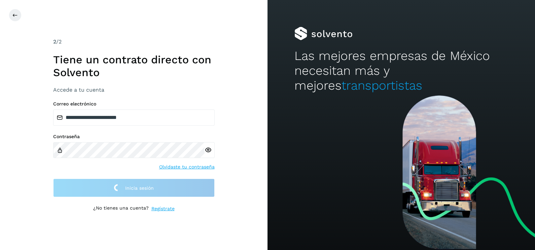  What do you see at coordinates (134, 136) in the screenshot?
I see `label: Contraseña` at bounding box center [134, 136].